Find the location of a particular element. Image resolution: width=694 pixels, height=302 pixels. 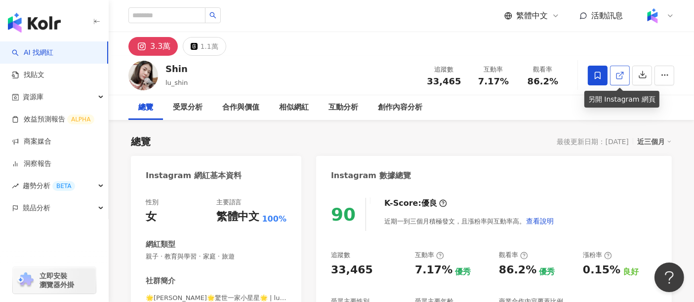

div: 漲粉率 is located at coordinates (597, 255).